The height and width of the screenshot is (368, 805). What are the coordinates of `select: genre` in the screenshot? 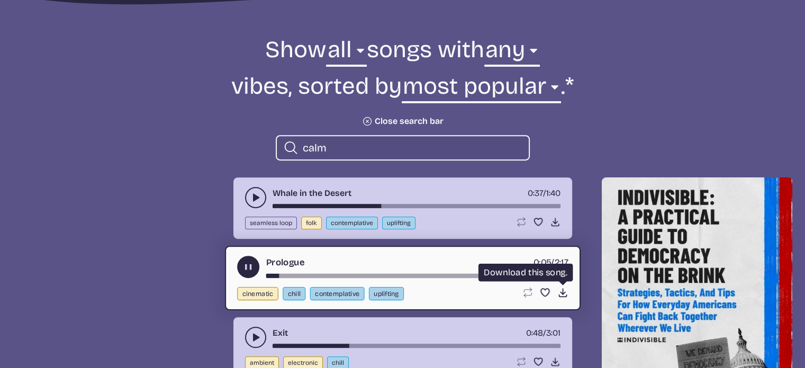 It's located at (346, 52).